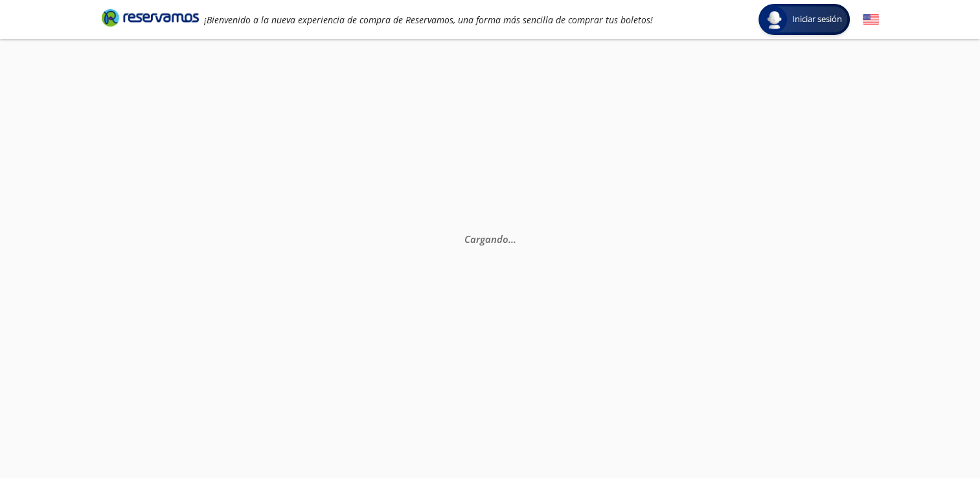 The height and width of the screenshot is (478, 980). What do you see at coordinates (150, 19) in the screenshot?
I see `a: Brand Logo` at bounding box center [150, 19].